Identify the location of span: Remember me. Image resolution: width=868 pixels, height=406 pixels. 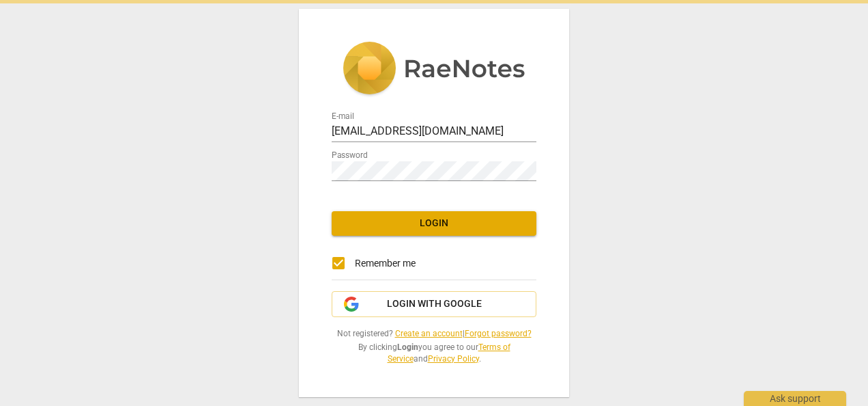
(385, 263).